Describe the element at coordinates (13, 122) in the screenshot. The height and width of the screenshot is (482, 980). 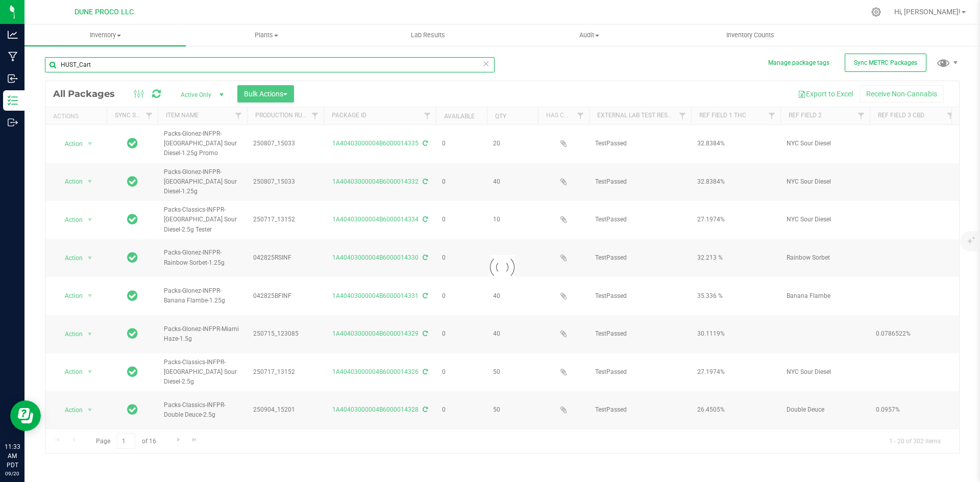
I see `inline-svg: Outbound` at that location.